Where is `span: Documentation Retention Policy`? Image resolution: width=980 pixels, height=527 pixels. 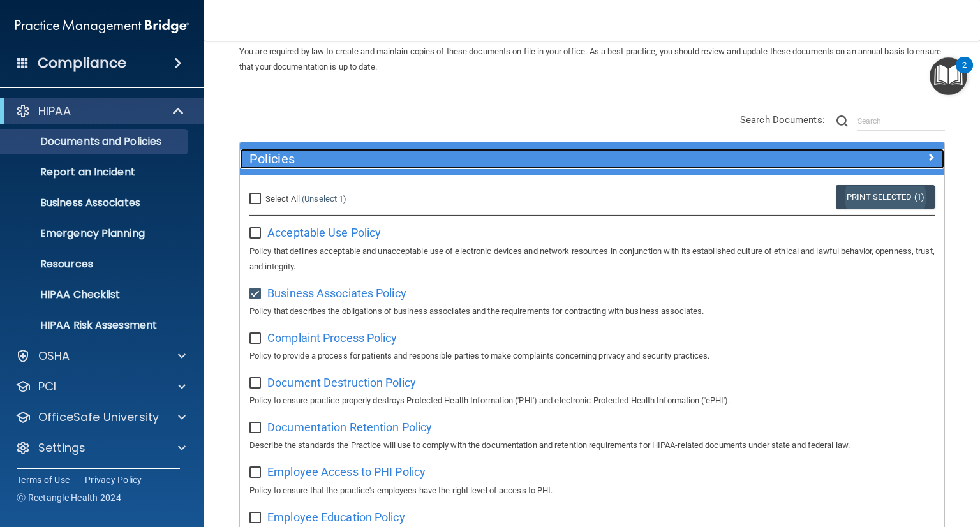 span: Documentation Retention Policy is located at coordinates (350, 427).